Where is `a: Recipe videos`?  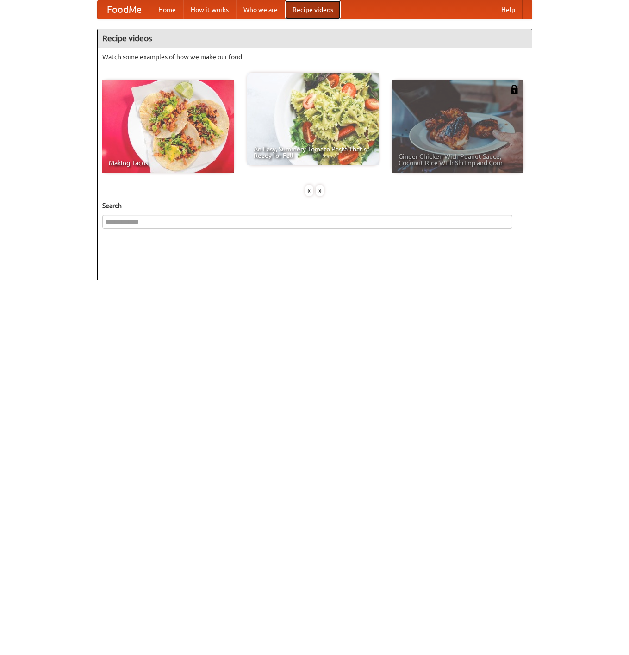
a: Recipe videos is located at coordinates (313, 10).